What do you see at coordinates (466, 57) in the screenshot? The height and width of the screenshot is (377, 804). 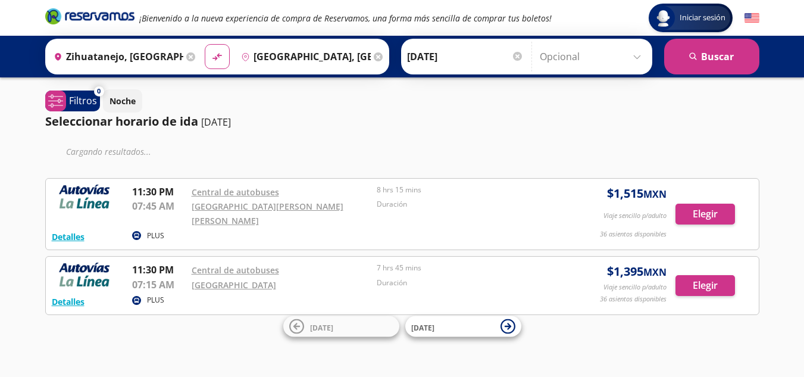 I see `input: Elegir Fecha` at bounding box center [466, 57].